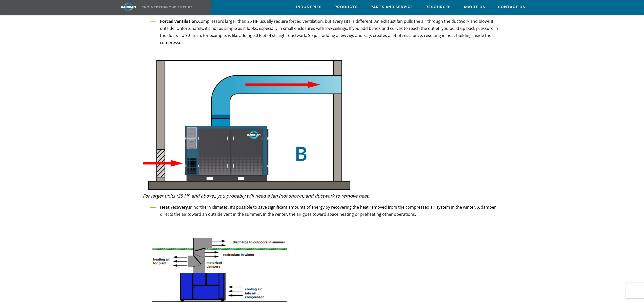 This screenshot has height=302, width=644. What do you see at coordinates (438, 7) in the screenshot?
I see `span: Resources` at bounding box center [438, 7].